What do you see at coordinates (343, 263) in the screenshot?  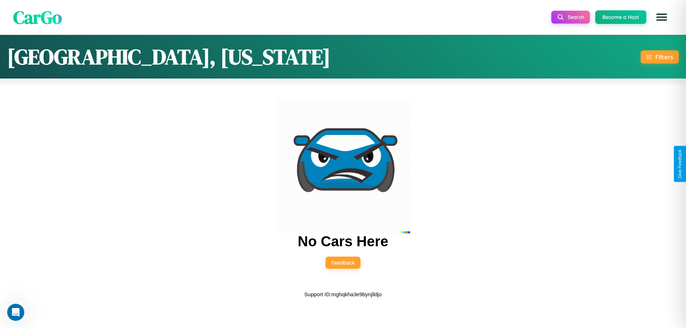 I see `button: Feedback` at bounding box center [343, 263].